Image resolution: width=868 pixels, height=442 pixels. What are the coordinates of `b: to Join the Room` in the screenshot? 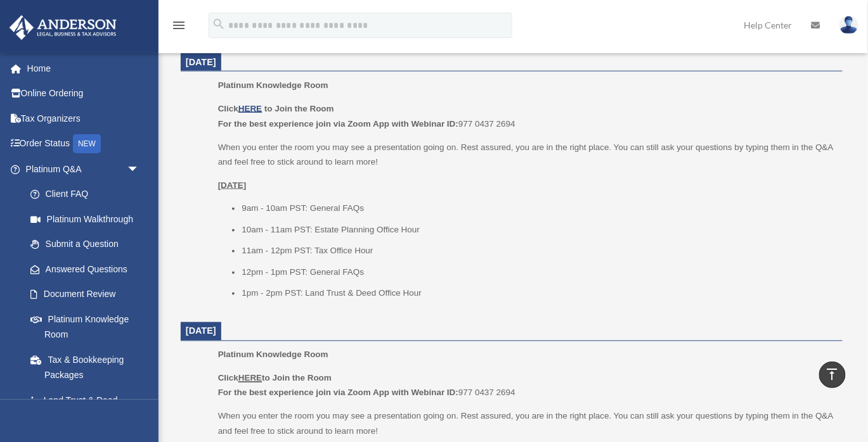 It's located at (299, 109).